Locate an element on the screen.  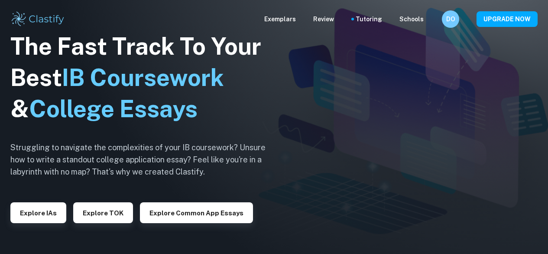
a: Tutoring is located at coordinates (369, 19).